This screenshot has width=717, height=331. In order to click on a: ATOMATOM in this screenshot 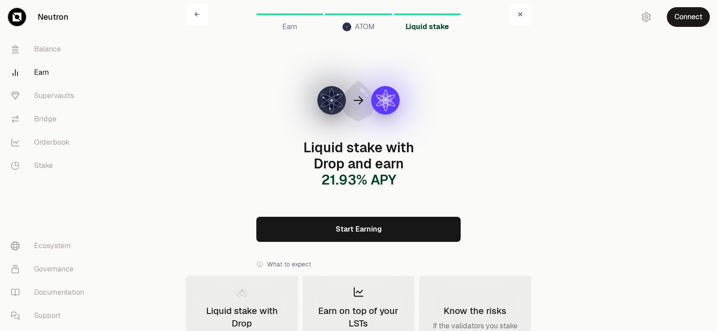, I will do `click(358, 14)`.